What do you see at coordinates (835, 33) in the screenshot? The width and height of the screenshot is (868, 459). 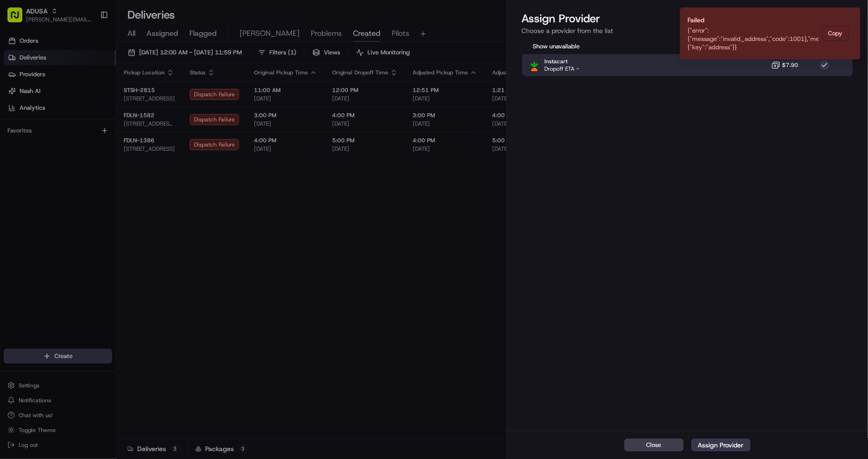 I see `button: Copy` at bounding box center [835, 33].